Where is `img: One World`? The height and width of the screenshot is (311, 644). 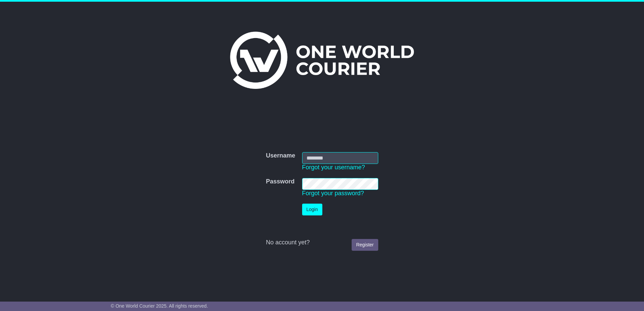 img: One World is located at coordinates (322, 60).